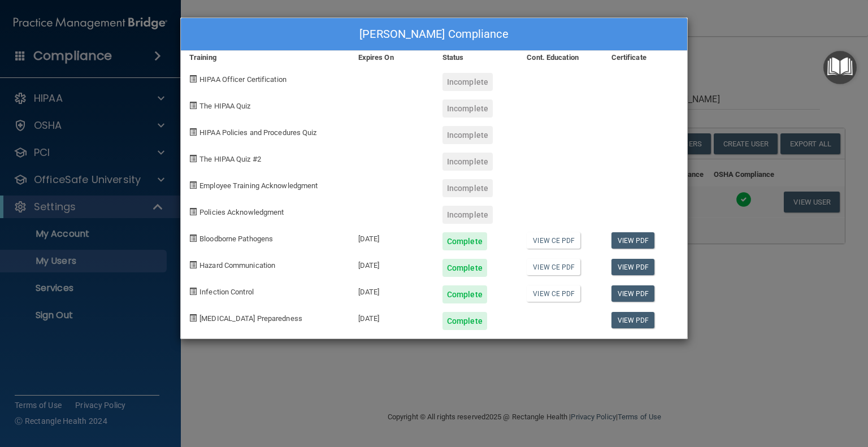 This screenshot has width=868, height=447. I want to click on span: The HIPAA Quiz #2, so click(230, 159).